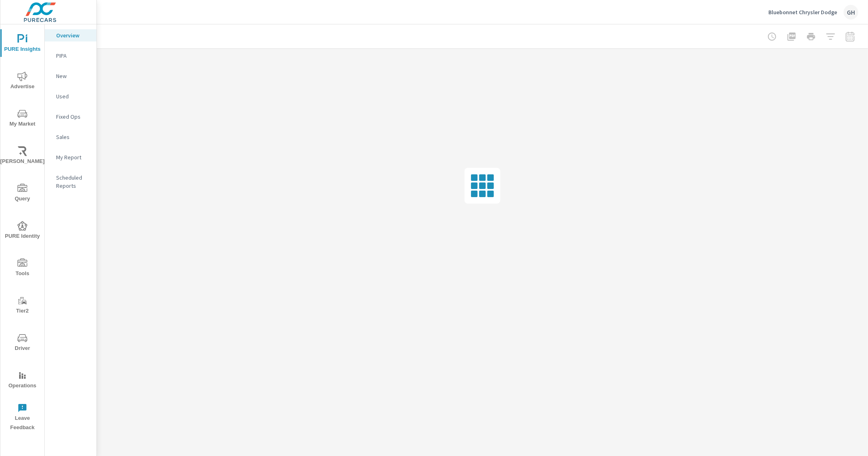  Describe the element at coordinates (70, 35) in the screenshot. I see `div: Overview` at that location.